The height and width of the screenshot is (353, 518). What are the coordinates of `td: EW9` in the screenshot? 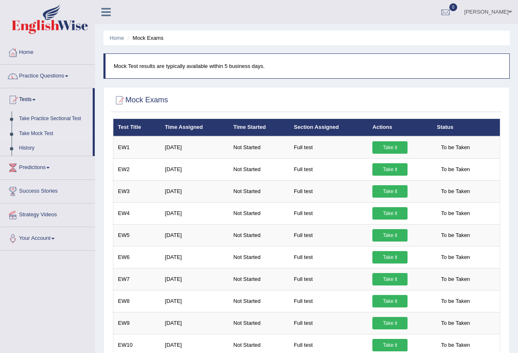 It's located at (137, 322).